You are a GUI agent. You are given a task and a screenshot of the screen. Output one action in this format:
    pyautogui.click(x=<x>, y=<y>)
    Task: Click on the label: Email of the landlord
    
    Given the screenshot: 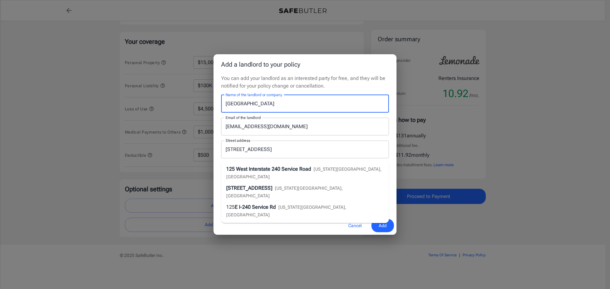 What is the action you would take?
    pyautogui.click(x=243, y=118)
    